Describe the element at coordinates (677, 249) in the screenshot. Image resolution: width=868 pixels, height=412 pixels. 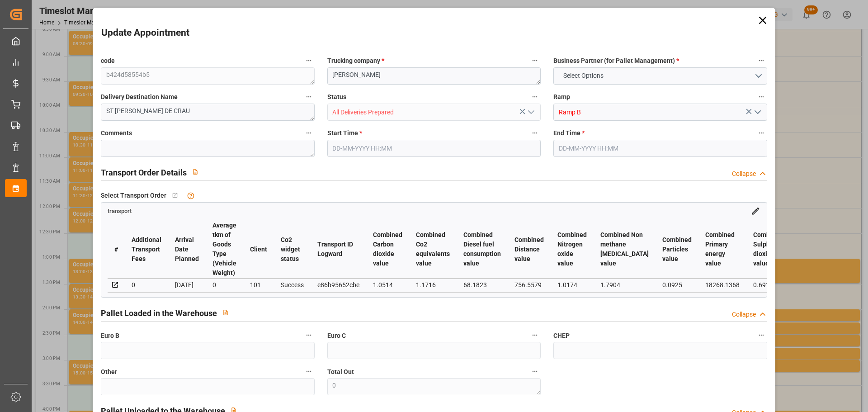
I see `th: Combined Particles value` at that location.